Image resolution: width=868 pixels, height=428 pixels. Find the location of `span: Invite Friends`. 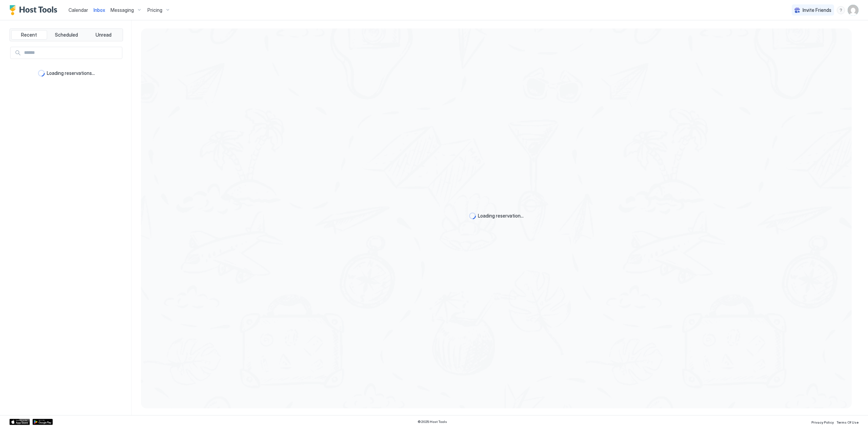

span: Invite Friends is located at coordinates (817, 10).